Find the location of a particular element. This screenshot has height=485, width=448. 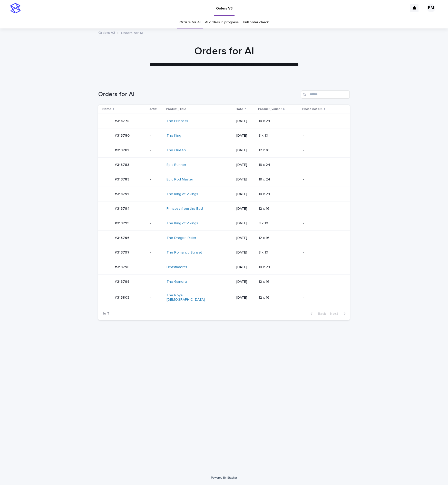

button: Back is located at coordinates (317, 314).